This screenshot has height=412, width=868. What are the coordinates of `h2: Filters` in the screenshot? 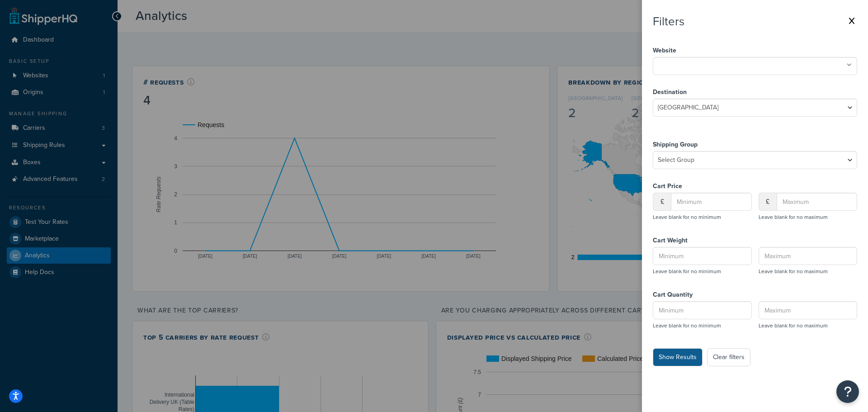 It's located at (669, 21).